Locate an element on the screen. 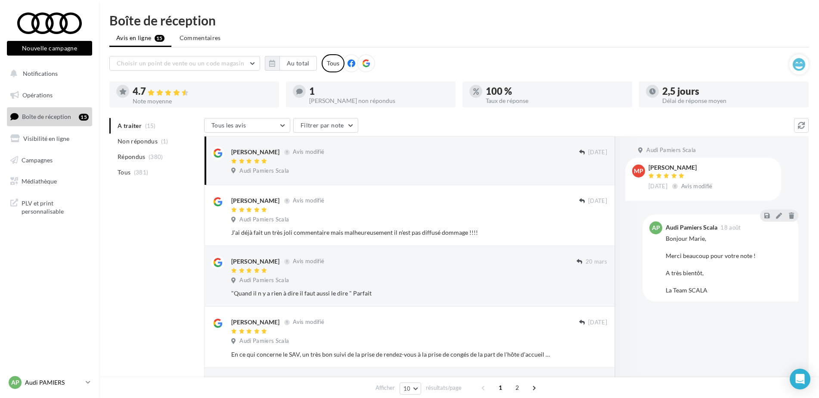 The image size is (819, 398). div: Boîte de réception is located at coordinates (459, 20).